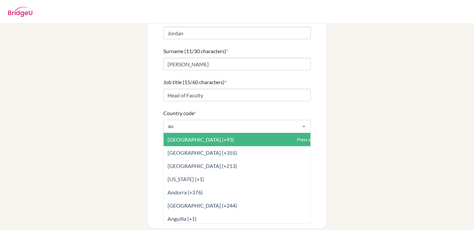 Image resolution: width=474 pixels, height=230 pixels. I want to click on label: Surname (11/30 characters), so click(196, 51).